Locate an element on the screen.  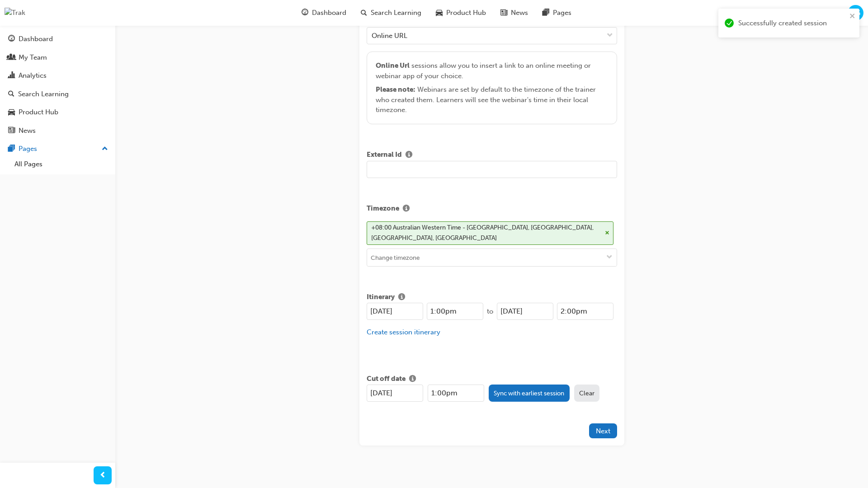
span: Dashboard is located at coordinates (330, 13).